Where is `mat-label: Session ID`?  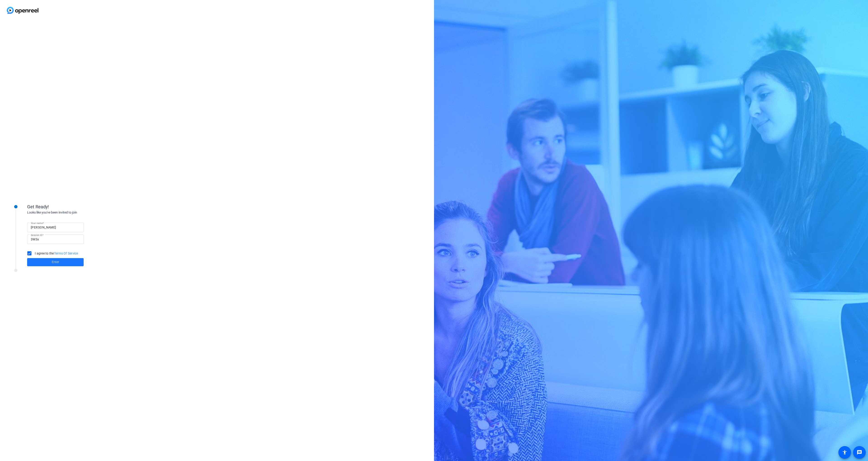
mat-label: Session ID is located at coordinates (36, 235).